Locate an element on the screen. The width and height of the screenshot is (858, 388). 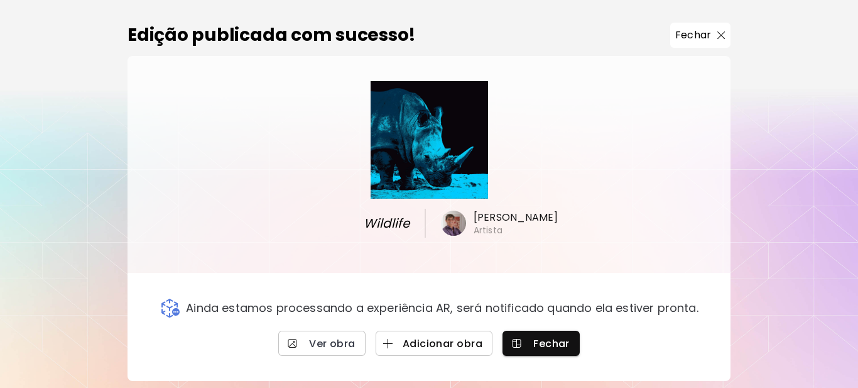
button: Fechar is located at coordinates (541, 343).